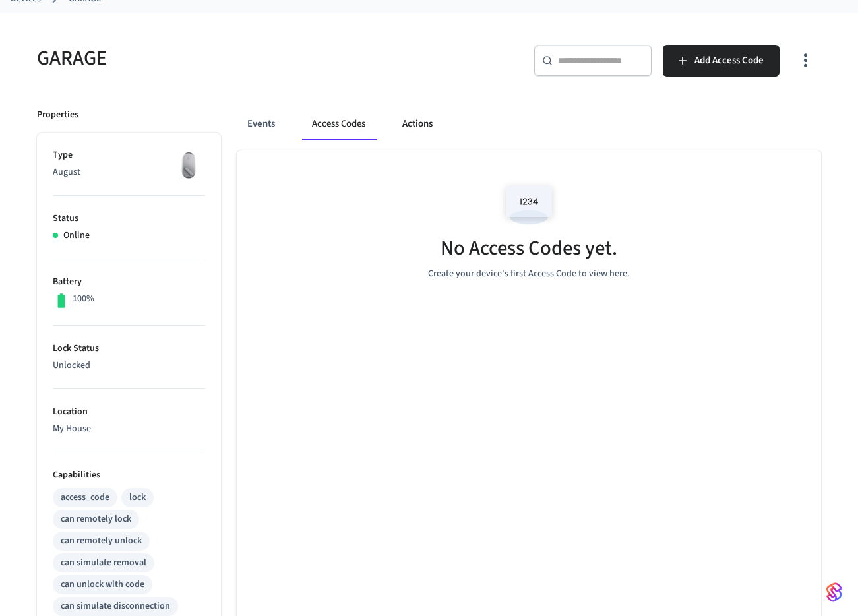  What do you see at coordinates (137, 498) in the screenshot?
I see `div: lock` at bounding box center [137, 498].